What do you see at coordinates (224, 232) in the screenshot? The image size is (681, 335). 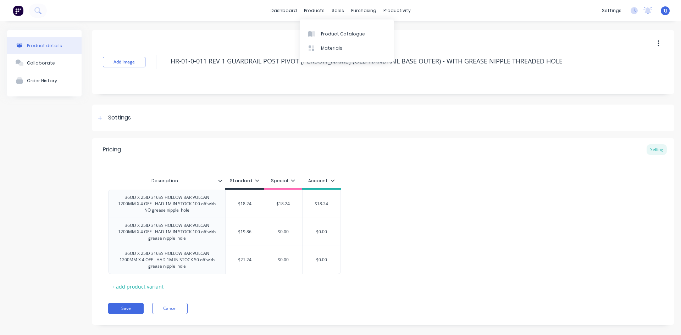 I see `div: 36OD X 25ID 316SS HOLLOW BAR VULCAN 1200MM X 4 OFF - HAD 1M IN STOCK 100 off with grease nipple h...` at bounding box center [224, 232].